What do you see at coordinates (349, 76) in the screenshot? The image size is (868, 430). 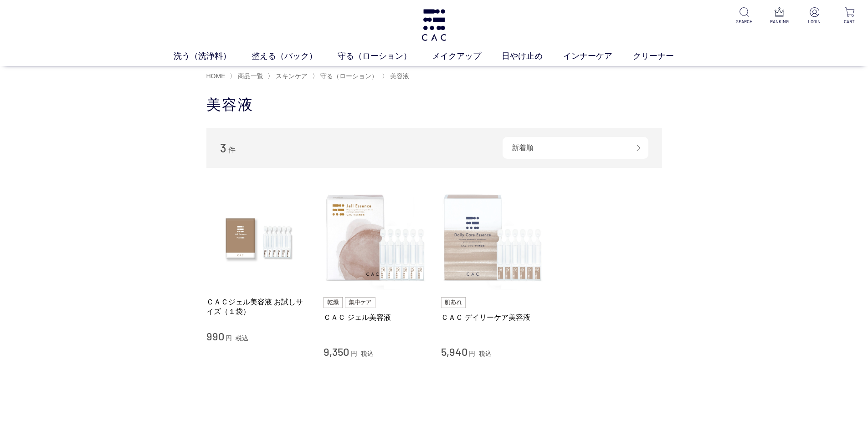 I see `span: 守る（ローション）` at bounding box center [349, 76].